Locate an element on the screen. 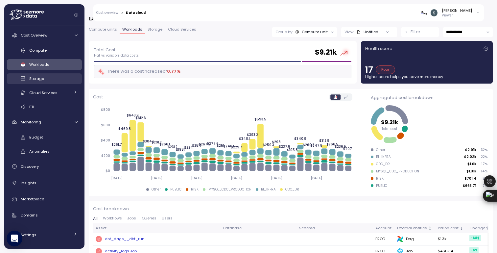  p: Higher score helps you save more money is located at coordinates (427, 77).